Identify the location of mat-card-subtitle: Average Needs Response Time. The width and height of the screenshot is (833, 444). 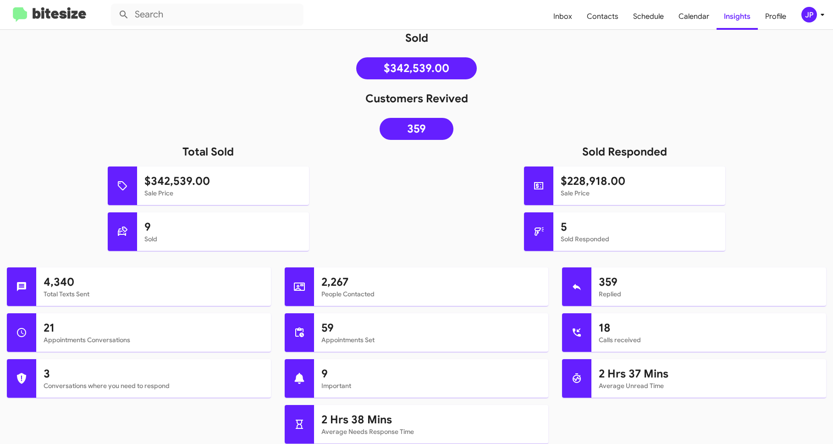
(431, 431).